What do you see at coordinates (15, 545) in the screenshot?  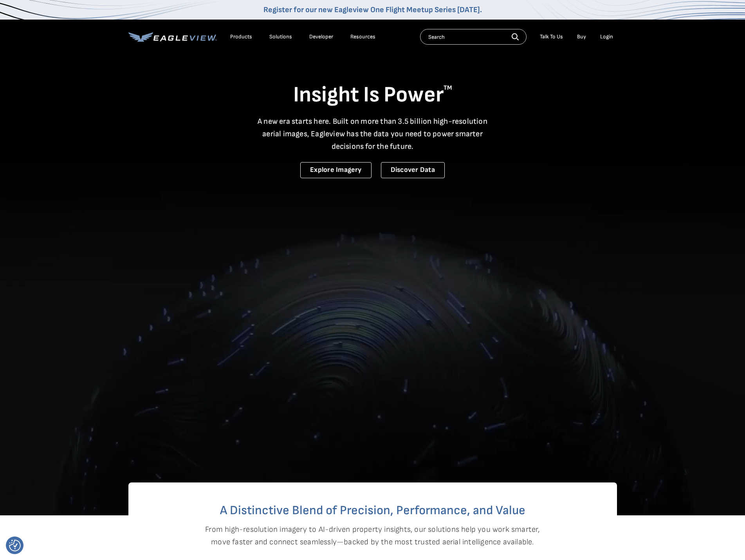 I see `img: Revisit consent button` at bounding box center [15, 545].